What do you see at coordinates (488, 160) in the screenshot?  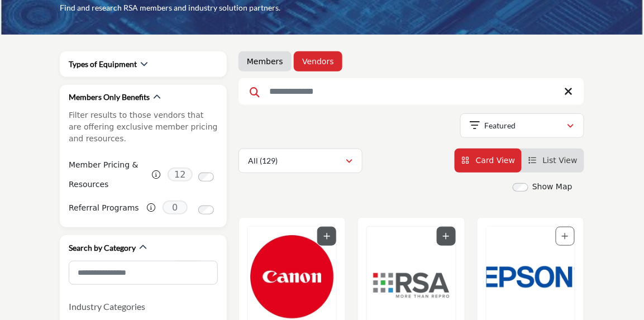 I see `a: View Card` at bounding box center [488, 160].